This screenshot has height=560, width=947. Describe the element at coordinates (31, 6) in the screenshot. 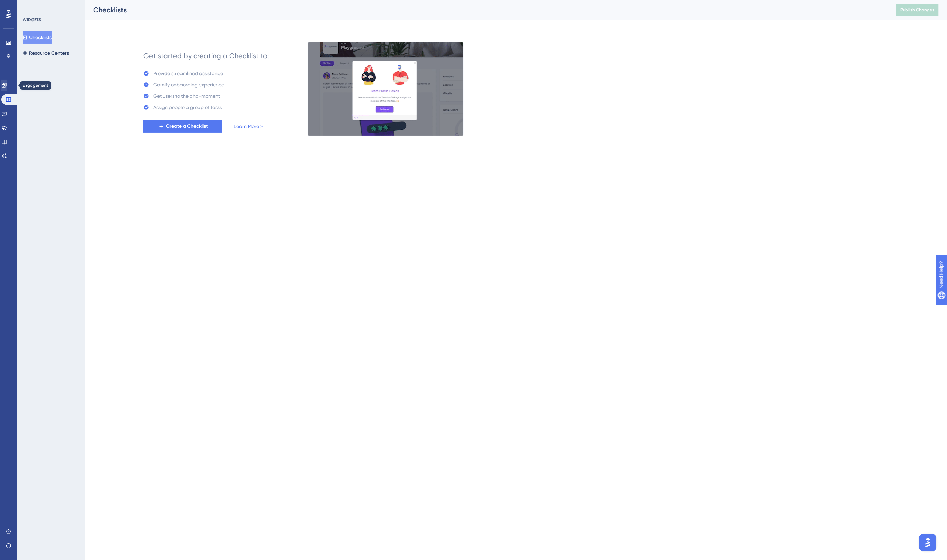

I see `span: Need Help?` at that location.